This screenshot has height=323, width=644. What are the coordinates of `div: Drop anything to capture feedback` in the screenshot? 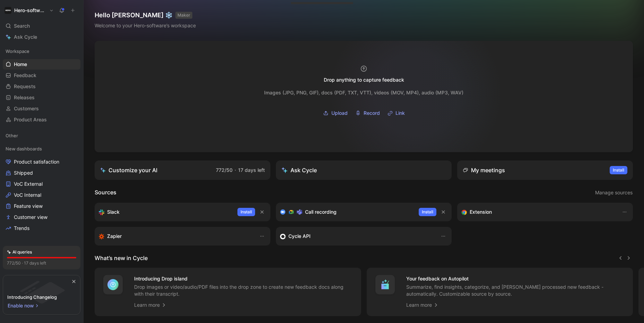 It's located at (364, 80).